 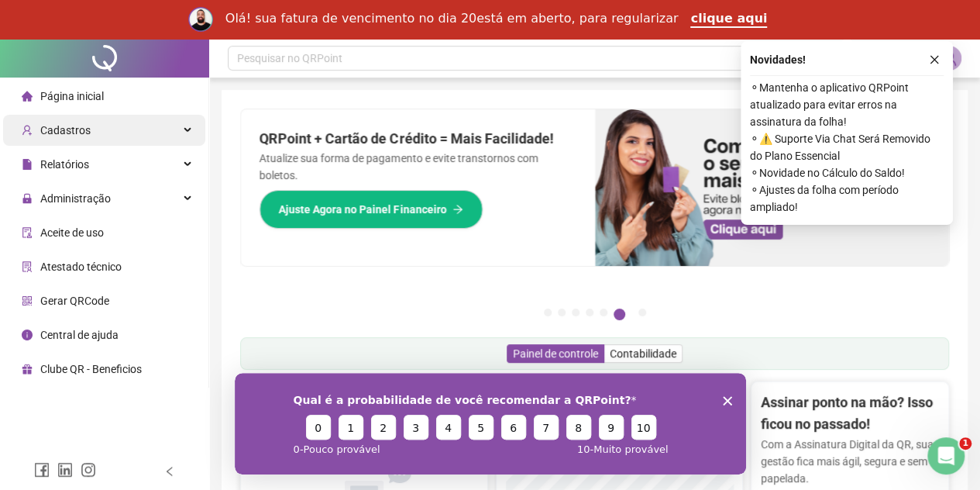 I want to click on span: Atestado técnico, so click(x=81, y=266).